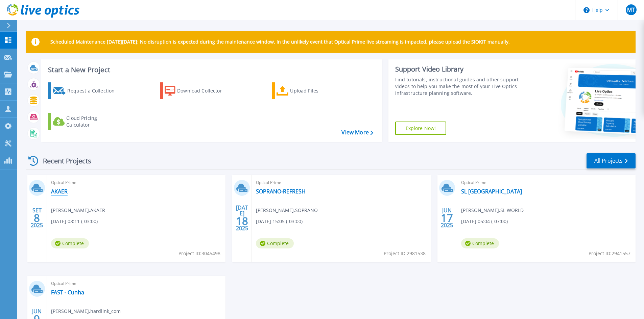  I want to click on a: Cloud Pricing Calculator, so click(85, 122).